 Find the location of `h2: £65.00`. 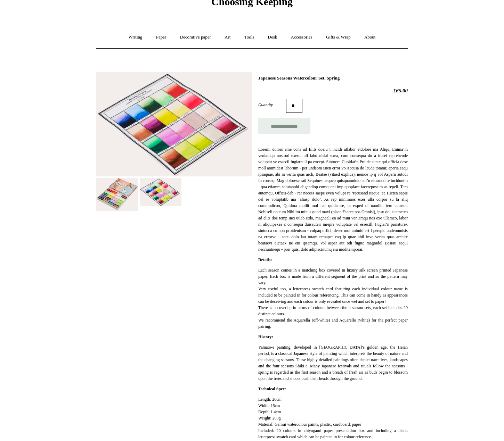

h2: £65.00 is located at coordinates (333, 91).